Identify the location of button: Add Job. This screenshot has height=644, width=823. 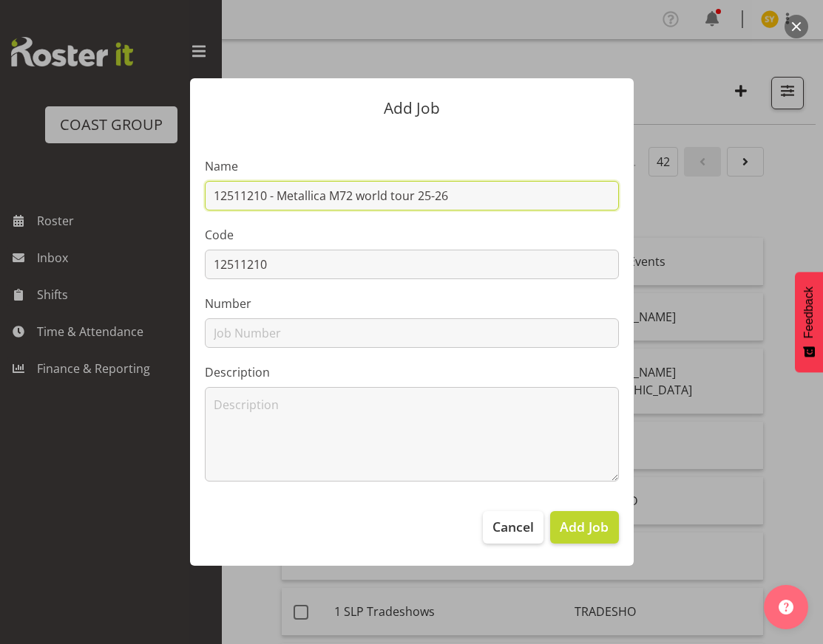
(584, 528).